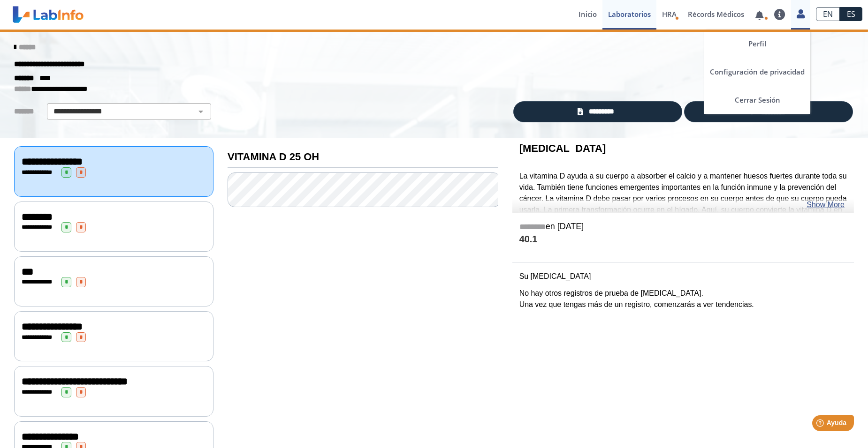 Image resolution: width=868 pixels, height=448 pixels. What do you see at coordinates (758, 44) in the screenshot?
I see `a: Perfil` at bounding box center [758, 44].